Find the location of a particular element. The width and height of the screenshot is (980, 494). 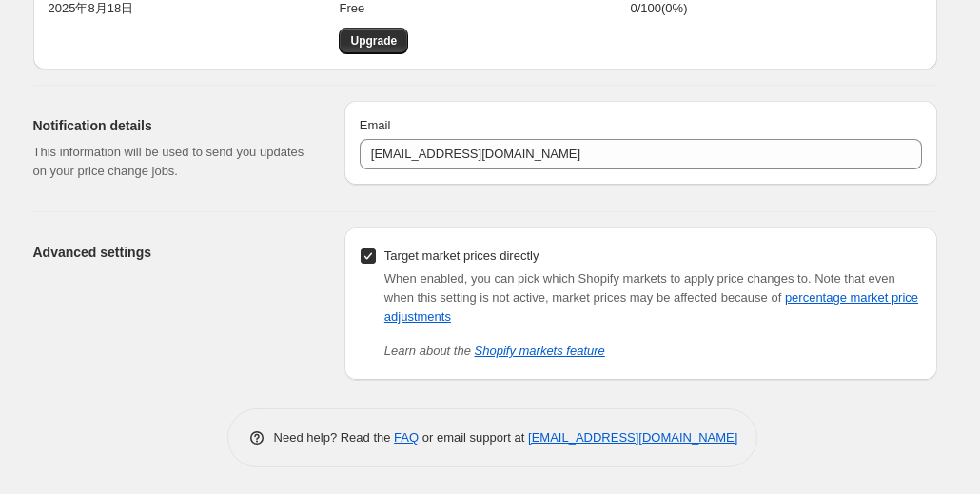

span: Upgrade is located at coordinates (373, 41).